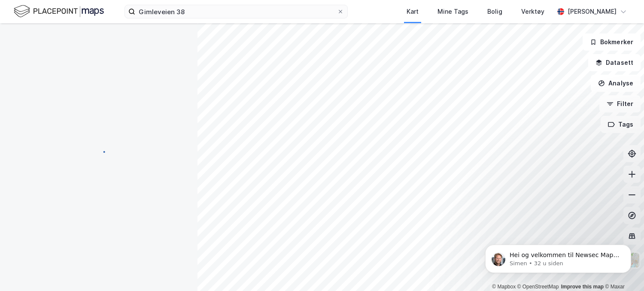 Image resolution: width=644 pixels, height=291 pixels. Describe the element at coordinates (538, 287) in the screenshot. I see `a: OpenStreetMap` at that location.